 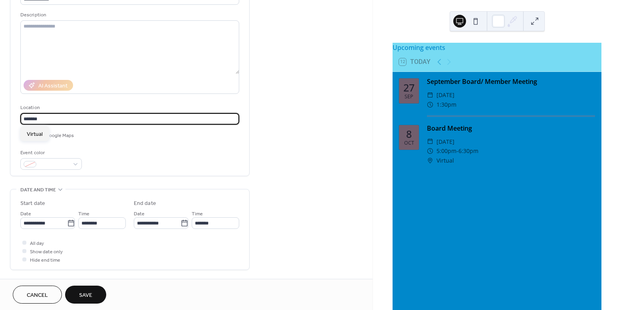 What do you see at coordinates (45, 260) in the screenshot?
I see `span: Hide end time` at bounding box center [45, 260].